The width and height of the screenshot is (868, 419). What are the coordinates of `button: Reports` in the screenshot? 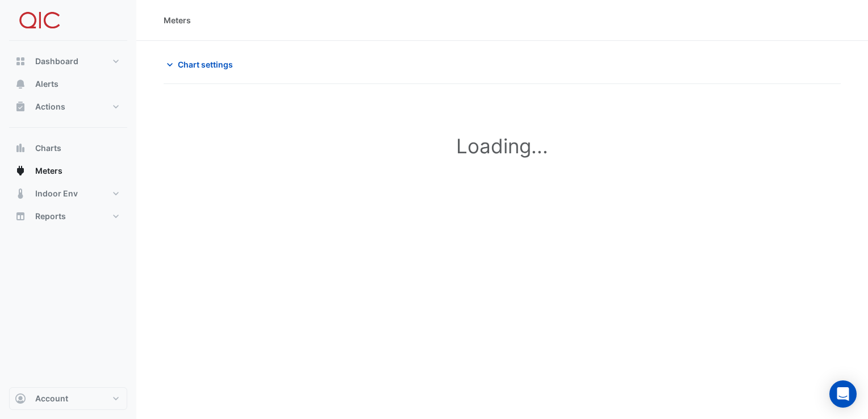 It's located at (68, 216).